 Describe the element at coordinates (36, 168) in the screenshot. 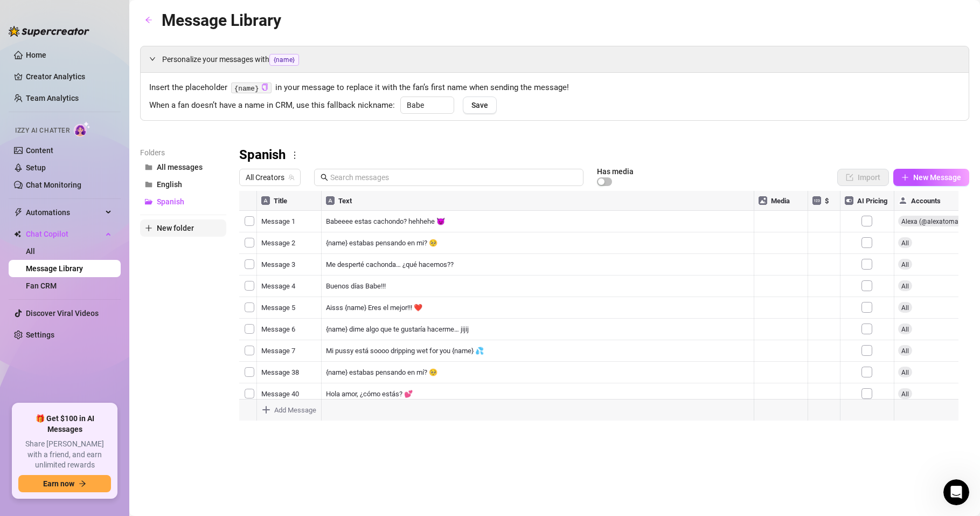

I see `a: Setup` at that location.